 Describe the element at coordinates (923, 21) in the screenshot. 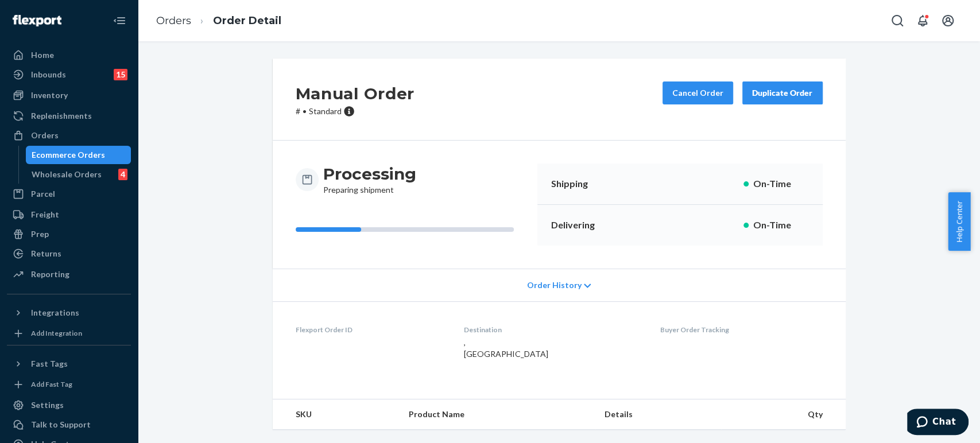

I see `button: Open notifications` at that location.